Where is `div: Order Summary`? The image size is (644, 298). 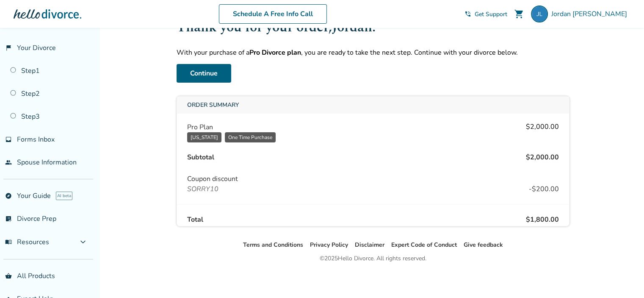 div: Order Summary is located at coordinates (373, 105).